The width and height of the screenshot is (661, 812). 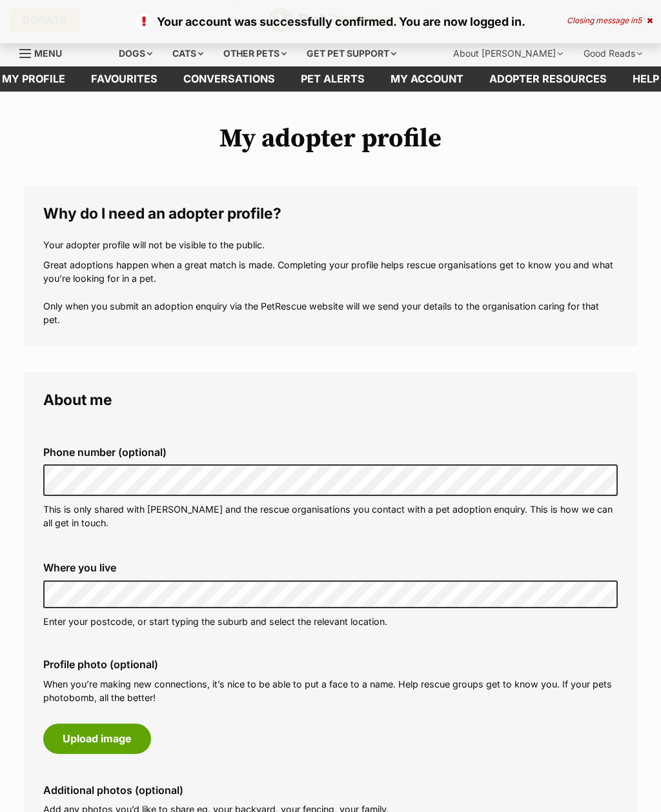 I want to click on p: When you’re making new connections, it’s nice to be able to put a face to a name. Help rescue gro..., so click(x=330, y=691).